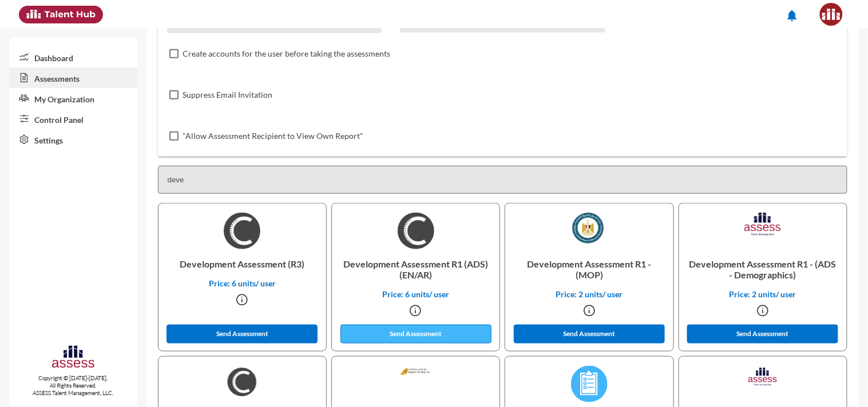  I want to click on mat-icon: notifications, so click(792, 15).